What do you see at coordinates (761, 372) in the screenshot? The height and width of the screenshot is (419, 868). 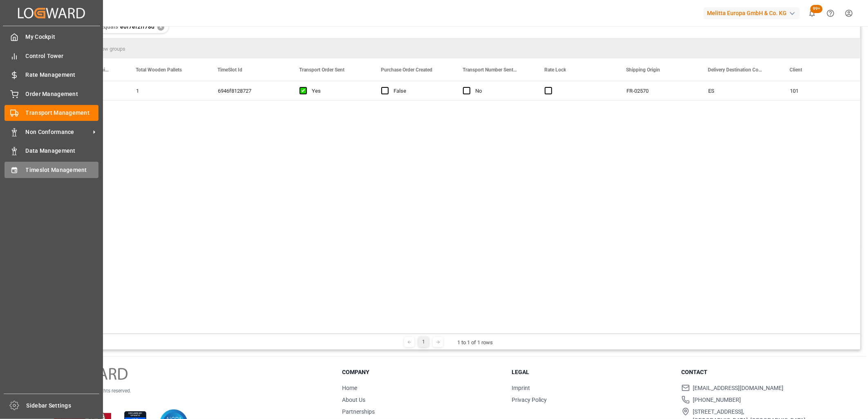 I see `h3: Contact` at bounding box center [761, 372].